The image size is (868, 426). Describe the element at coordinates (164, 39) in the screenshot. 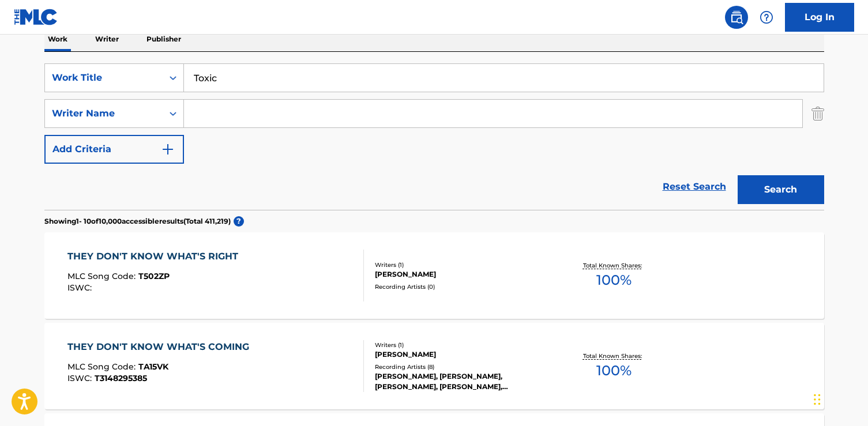

I see `p: Publisher` at that location.